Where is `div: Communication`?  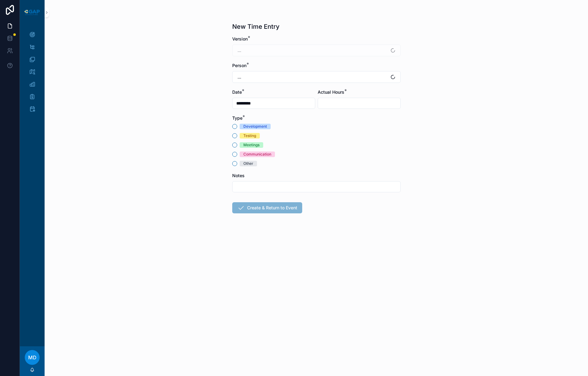
div: Communication is located at coordinates (257, 154).